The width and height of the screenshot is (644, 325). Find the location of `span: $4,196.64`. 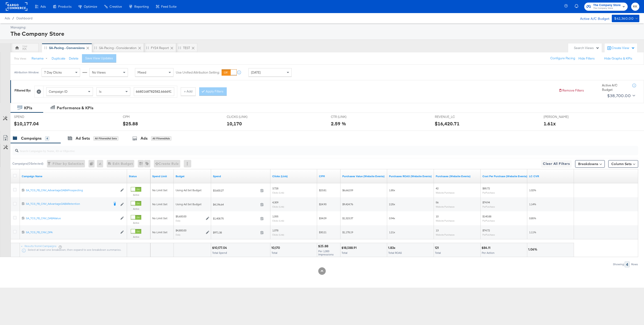

span: $4,196.64 is located at coordinates (235, 204).